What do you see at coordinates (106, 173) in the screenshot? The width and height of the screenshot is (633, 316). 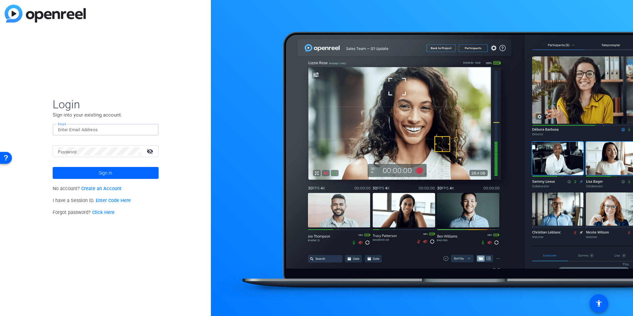 I see `button: Sign in` at bounding box center [106, 173].